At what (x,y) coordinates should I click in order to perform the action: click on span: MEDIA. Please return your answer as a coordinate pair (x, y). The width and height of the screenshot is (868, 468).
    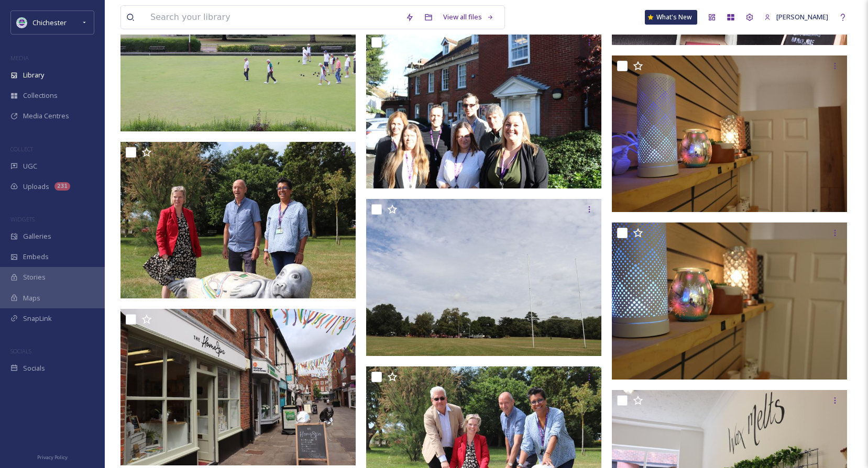
    Looking at the image, I should click on (19, 58).